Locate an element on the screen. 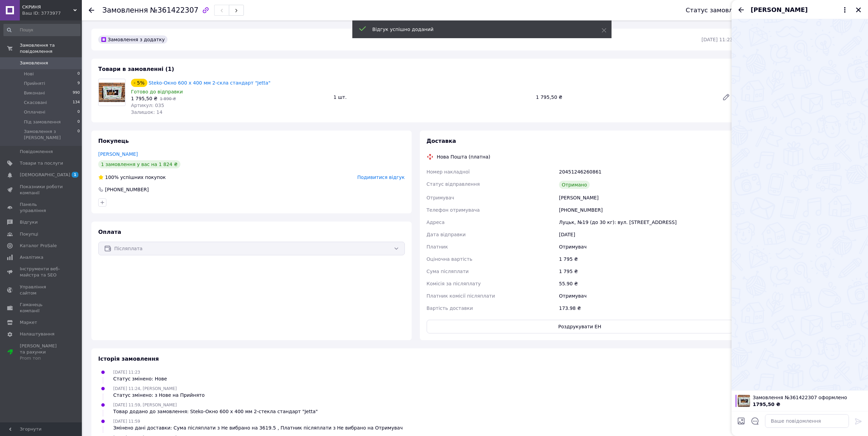 The image size is (868, 436). span: Нові is located at coordinates (29, 74).